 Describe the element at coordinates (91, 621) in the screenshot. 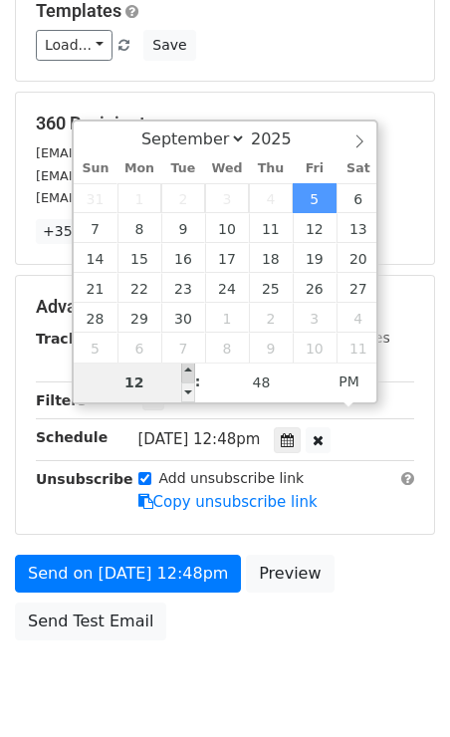

I see `a: Send Test Email` at that location.